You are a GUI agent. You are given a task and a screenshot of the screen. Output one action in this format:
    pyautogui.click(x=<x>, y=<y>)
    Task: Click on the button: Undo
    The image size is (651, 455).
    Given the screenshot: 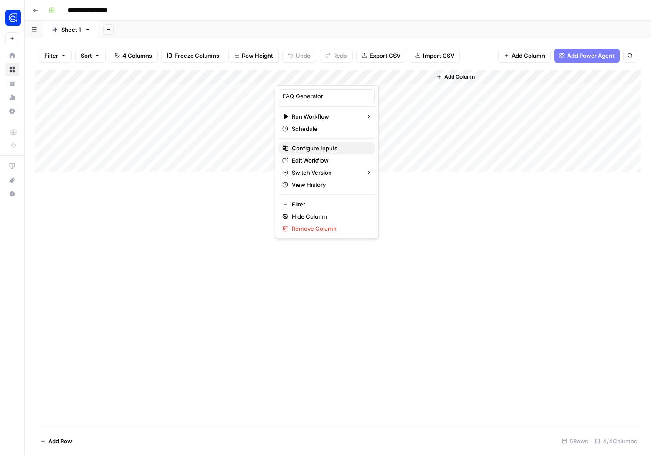 What is the action you would take?
    pyautogui.click(x=299, y=56)
    